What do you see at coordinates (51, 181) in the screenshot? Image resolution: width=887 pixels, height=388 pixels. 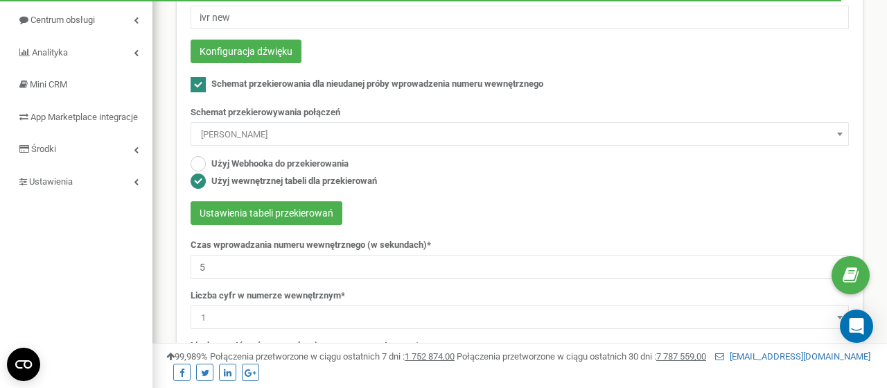 I see `span: Ustawienia` at bounding box center [51, 181].